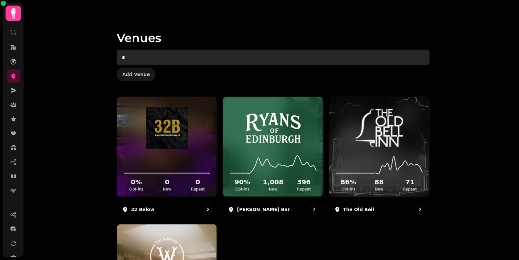  What do you see at coordinates (358, 209) in the screenshot?
I see `p: The Old Bell` at bounding box center [358, 209].